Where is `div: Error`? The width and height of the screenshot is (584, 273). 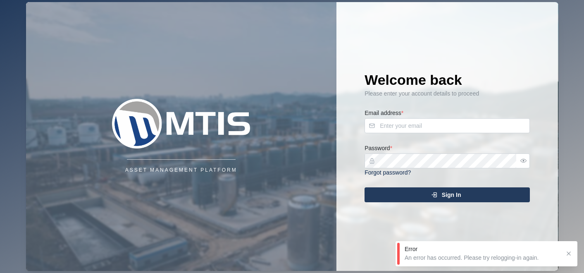 div: Error is located at coordinates (482, 249).